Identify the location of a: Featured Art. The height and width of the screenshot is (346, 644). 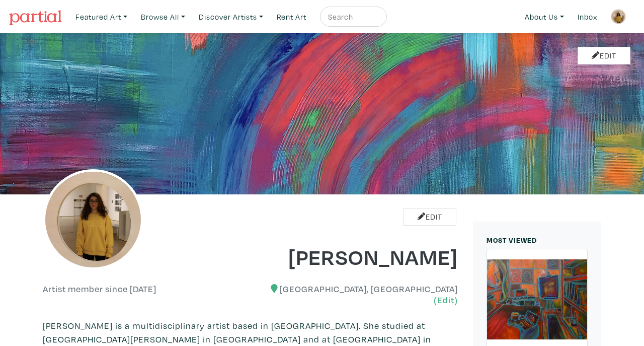
(101, 17).